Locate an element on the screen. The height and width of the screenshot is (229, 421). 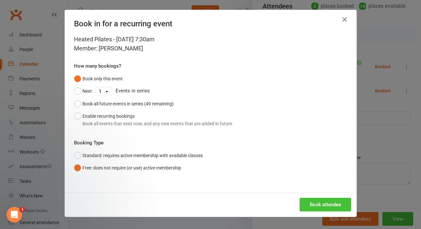
span: 1 is located at coordinates (22, 209).